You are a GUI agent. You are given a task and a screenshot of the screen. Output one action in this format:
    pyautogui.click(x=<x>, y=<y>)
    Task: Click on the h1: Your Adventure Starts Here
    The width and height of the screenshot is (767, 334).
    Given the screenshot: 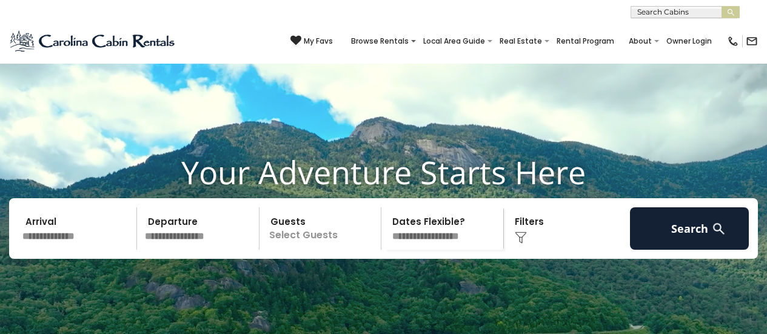 What is the action you would take?
    pyautogui.click(x=383, y=172)
    